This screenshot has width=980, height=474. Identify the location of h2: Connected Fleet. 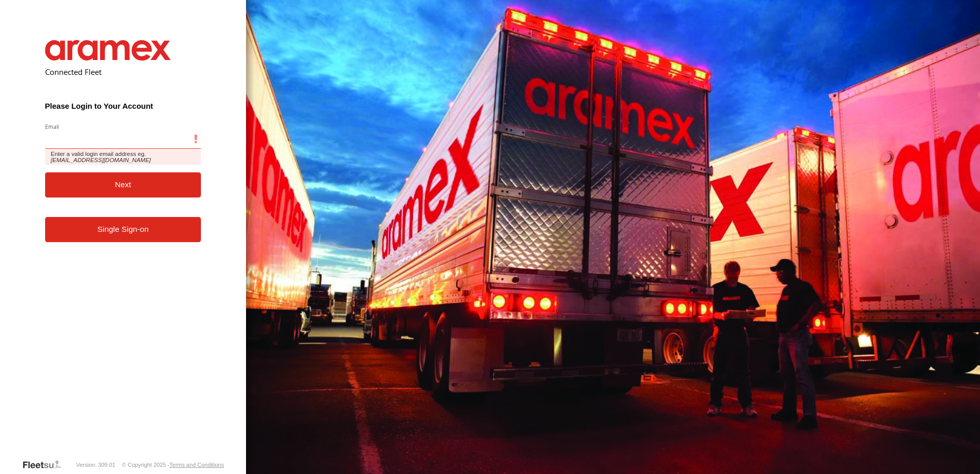
(123, 72).